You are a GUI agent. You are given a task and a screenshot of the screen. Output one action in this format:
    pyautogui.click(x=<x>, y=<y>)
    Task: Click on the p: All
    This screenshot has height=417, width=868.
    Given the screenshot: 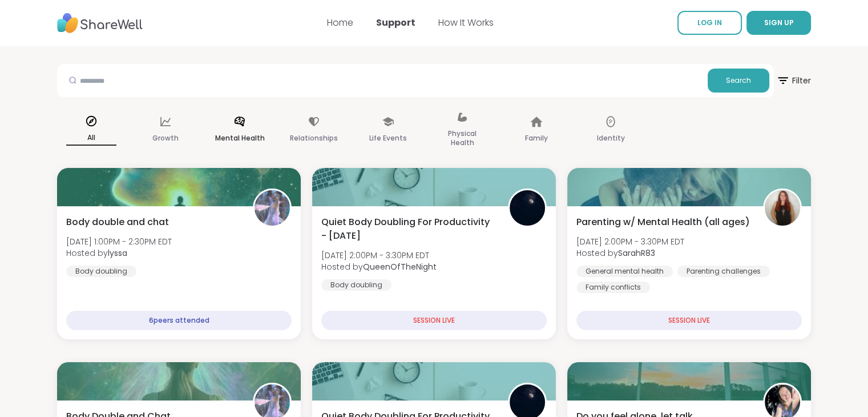 What is the action you would take?
    pyautogui.click(x=92, y=138)
    